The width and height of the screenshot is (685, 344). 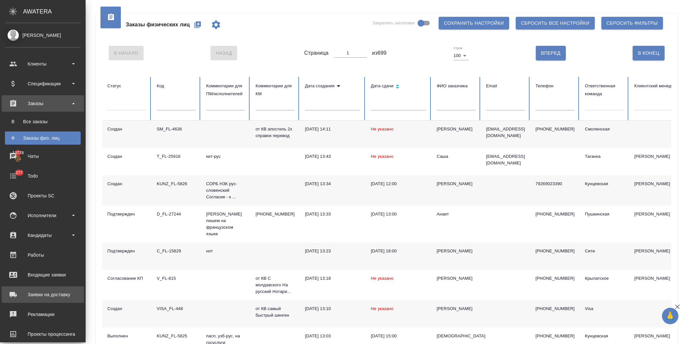 I want to click on a: 277Todo, so click(x=43, y=176).